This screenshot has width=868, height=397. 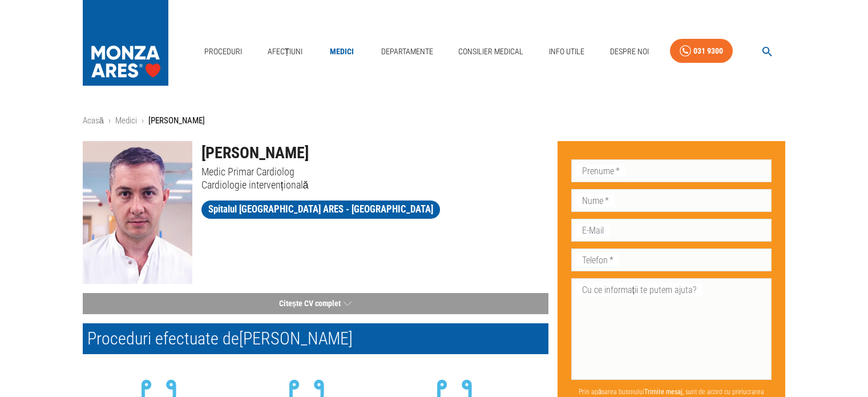 What do you see at coordinates (663, 392) in the screenshot?
I see `b: Trimite mesaj` at bounding box center [663, 392].